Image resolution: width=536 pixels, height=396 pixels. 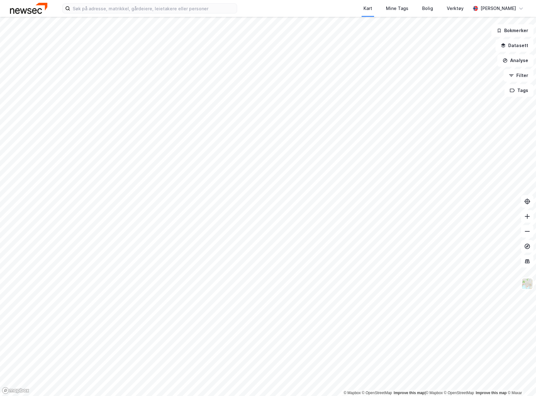 I want to click on a: Mapbox homepage, so click(x=16, y=391).